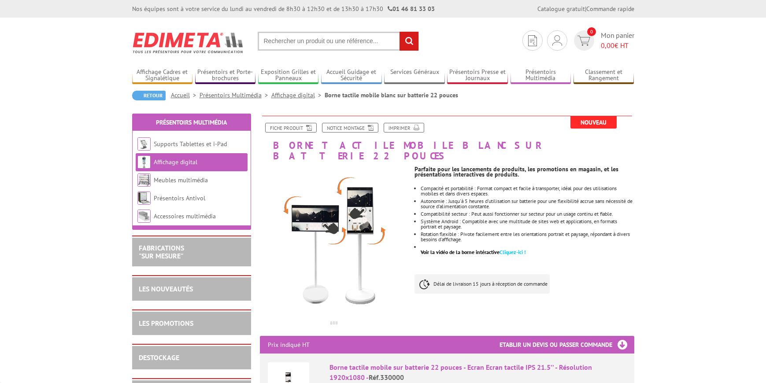  I want to click on img: borne_tactile_mobile_sur_batterie_de_face_portrait_paysage_fleche_blanc_330000.jpg, so click(334, 240).